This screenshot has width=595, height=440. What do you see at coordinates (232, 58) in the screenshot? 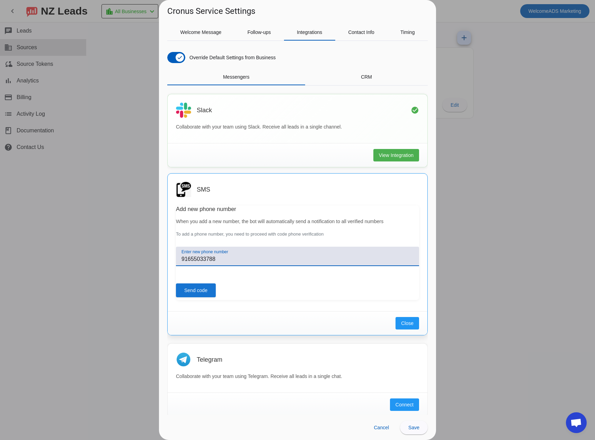
I see `label: Override Default Settings from Business` at bounding box center [232, 58].